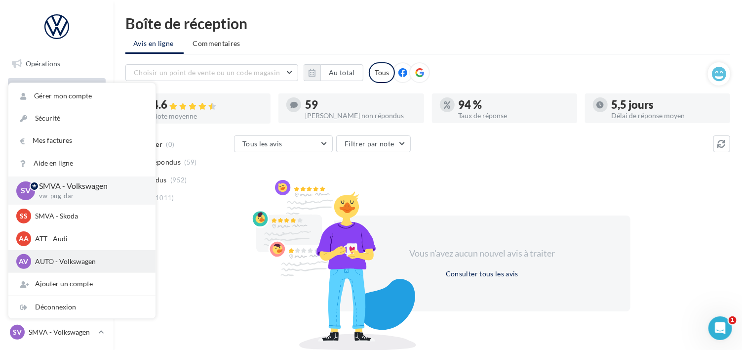  What do you see at coordinates (207, 116) in the screenshot?
I see `div: Note moyenne` at bounding box center [207, 116].